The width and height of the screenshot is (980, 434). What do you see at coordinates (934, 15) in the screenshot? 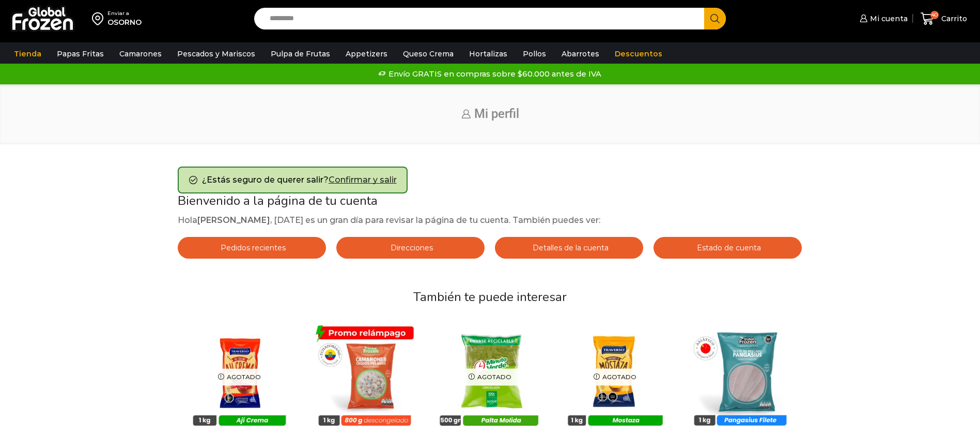
I see `span: 40` at bounding box center [934, 15].